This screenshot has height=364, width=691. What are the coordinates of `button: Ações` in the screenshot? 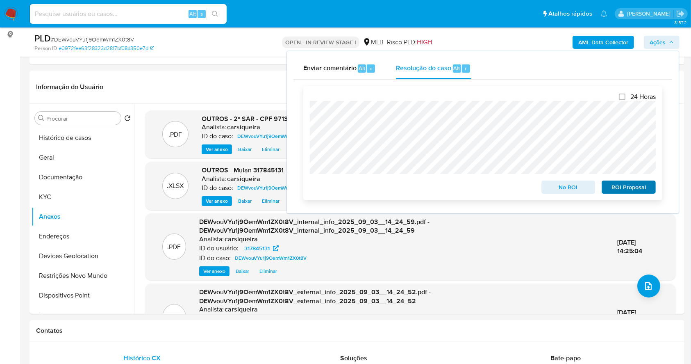 It's located at (662, 42).